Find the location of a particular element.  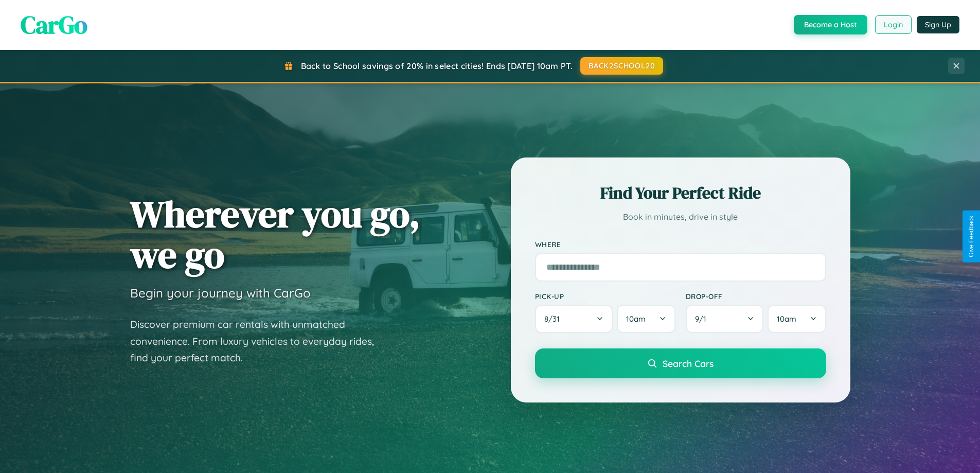

button: 8/31 is located at coordinates (574, 318).